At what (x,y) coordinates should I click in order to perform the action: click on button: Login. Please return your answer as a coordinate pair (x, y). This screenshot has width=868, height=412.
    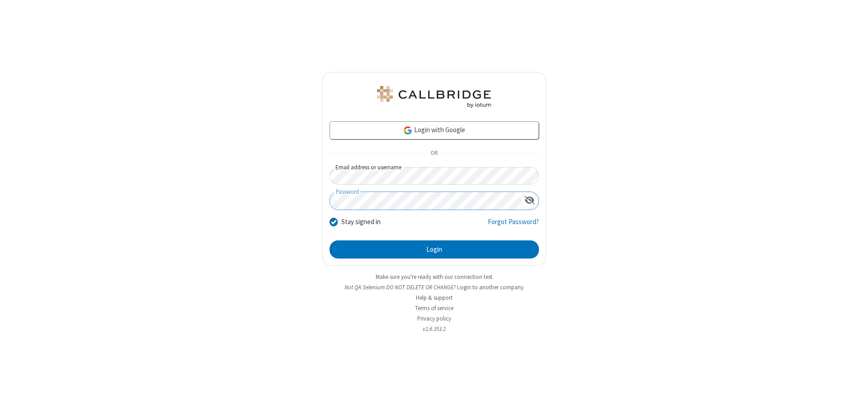
    Looking at the image, I should click on (434, 249).